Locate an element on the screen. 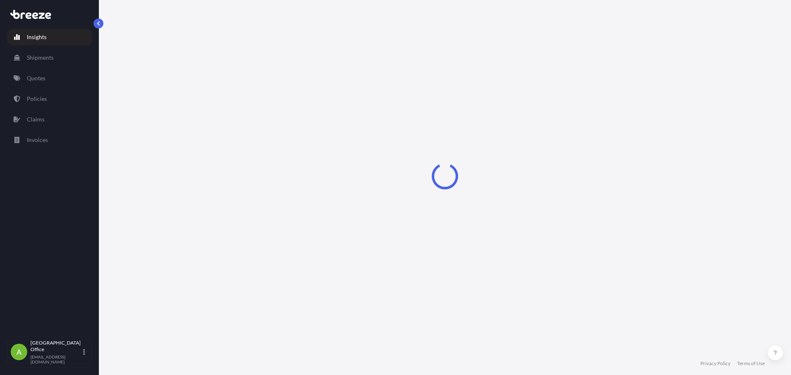 The width and height of the screenshot is (791, 375). a: Insights is located at coordinates (49, 37).